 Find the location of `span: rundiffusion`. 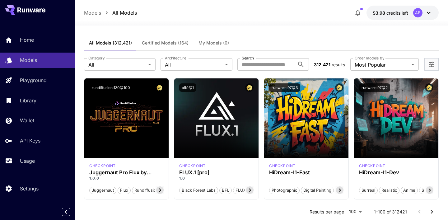

span: rundiffusion is located at coordinates (147, 190).